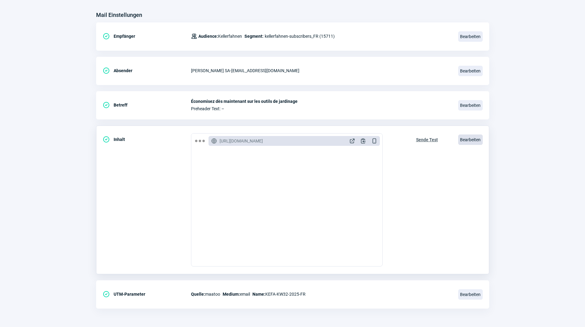  What do you see at coordinates (321, 101) in the screenshot?
I see `span: Économisez dès maintenant sur les outils de jardinage` at bounding box center [321, 101].